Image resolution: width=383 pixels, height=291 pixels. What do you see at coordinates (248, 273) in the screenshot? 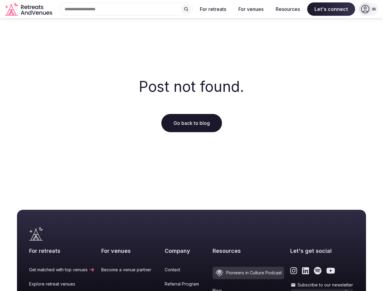
I see `span: Pioneers in Culture Podcast` at bounding box center [248, 273].